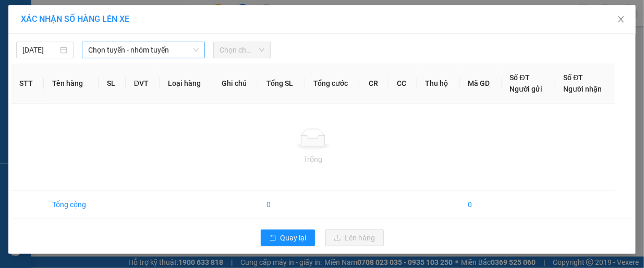 The width and height of the screenshot is (644, 268). Describe the element at coordinates (196, 50) in the screenshot. I see `span: down` at that location.